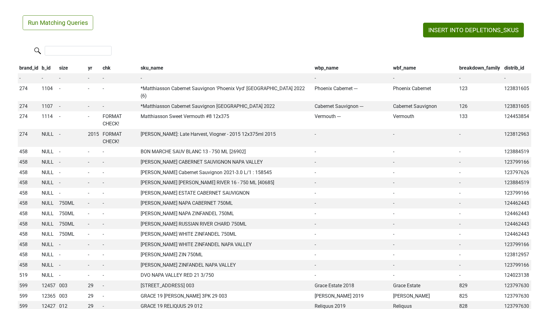  Describe the element at coordinates (29, 286) in the screenshot. I see `td: 599` at that location.